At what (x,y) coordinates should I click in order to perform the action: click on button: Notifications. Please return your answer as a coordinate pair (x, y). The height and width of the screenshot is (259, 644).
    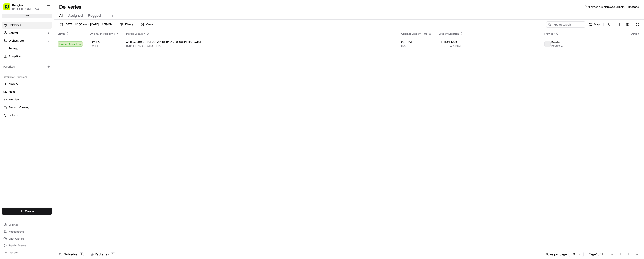
    Looking at the image, I should click on (27, 232).